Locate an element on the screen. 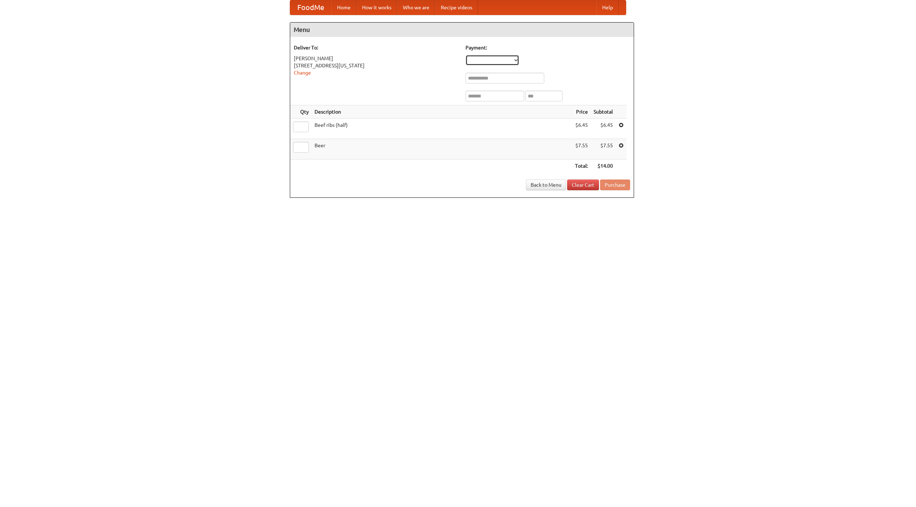  a: Change is located at coordinates (303, 73).